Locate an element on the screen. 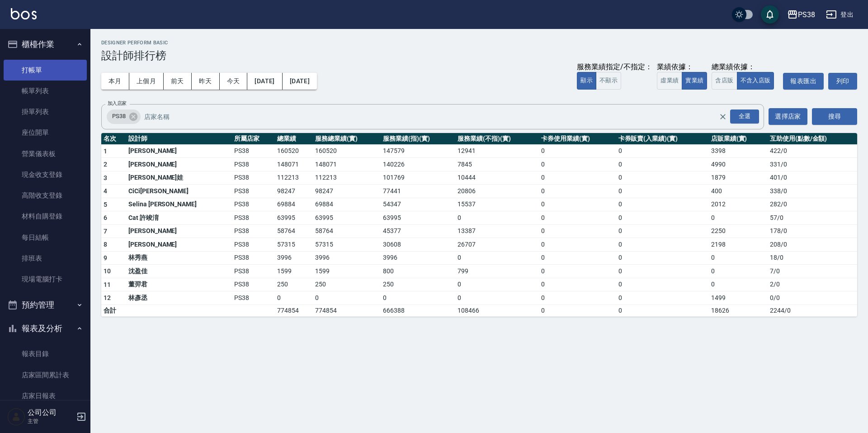 The width and height of the screenshot is (868, 433). td: 董羿君 is located at coordinates (179, 284).